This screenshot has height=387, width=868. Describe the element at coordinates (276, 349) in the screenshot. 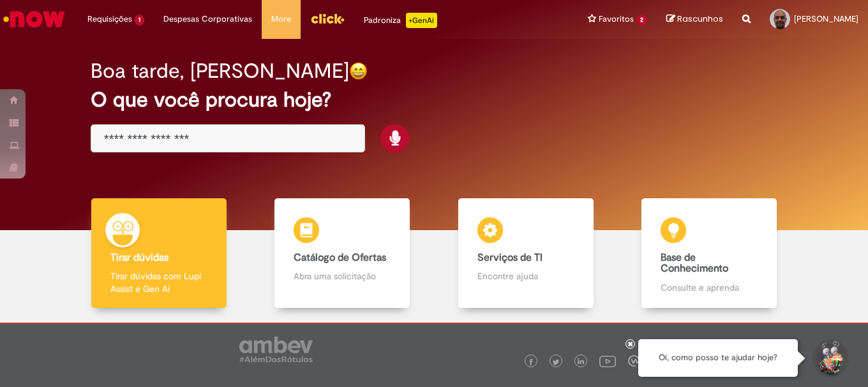

I see `img: logo_footer_ambev_rotulo_gray.png` at that location.